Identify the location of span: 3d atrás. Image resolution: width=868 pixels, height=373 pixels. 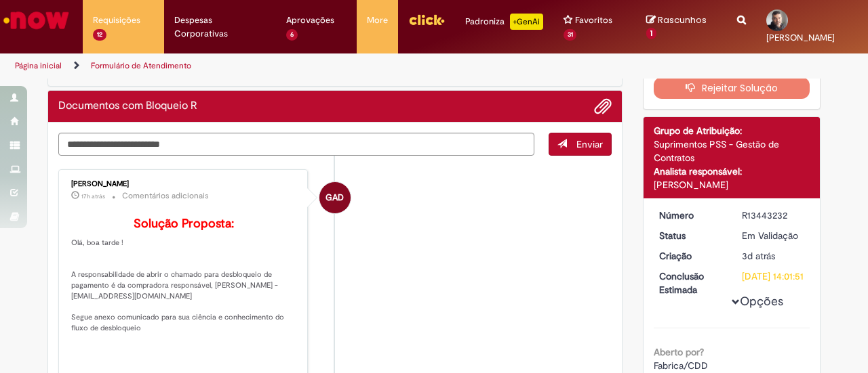
(758, 256).